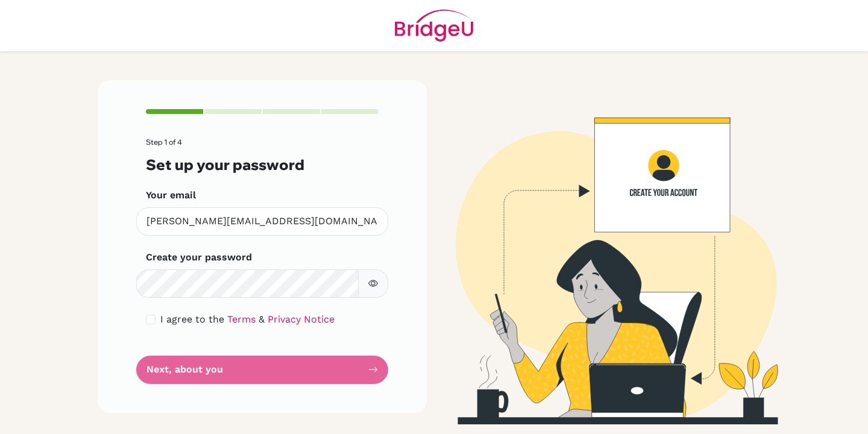  What do you see at coordinates (263, 164) in the screenshot?
I see `h3: Set up your password` at bounding box center [263, 164].